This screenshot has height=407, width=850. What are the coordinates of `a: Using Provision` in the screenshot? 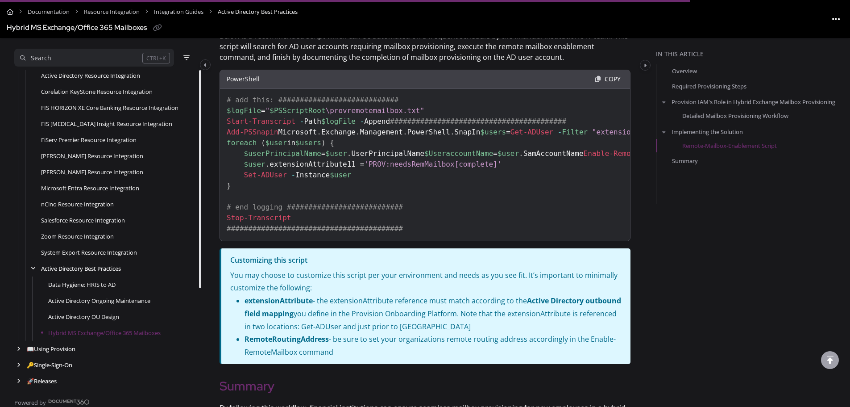 It's located at (51, 349).